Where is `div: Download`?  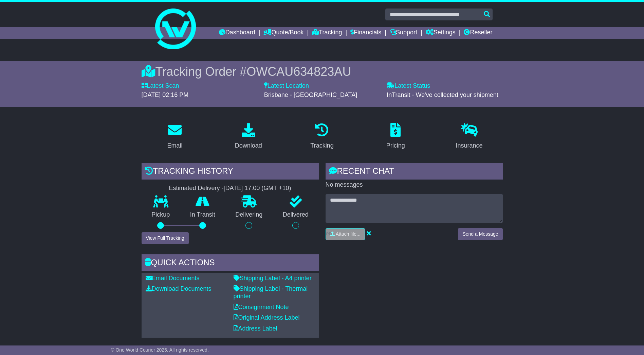 div: Download is located at coordinates (249, 145).